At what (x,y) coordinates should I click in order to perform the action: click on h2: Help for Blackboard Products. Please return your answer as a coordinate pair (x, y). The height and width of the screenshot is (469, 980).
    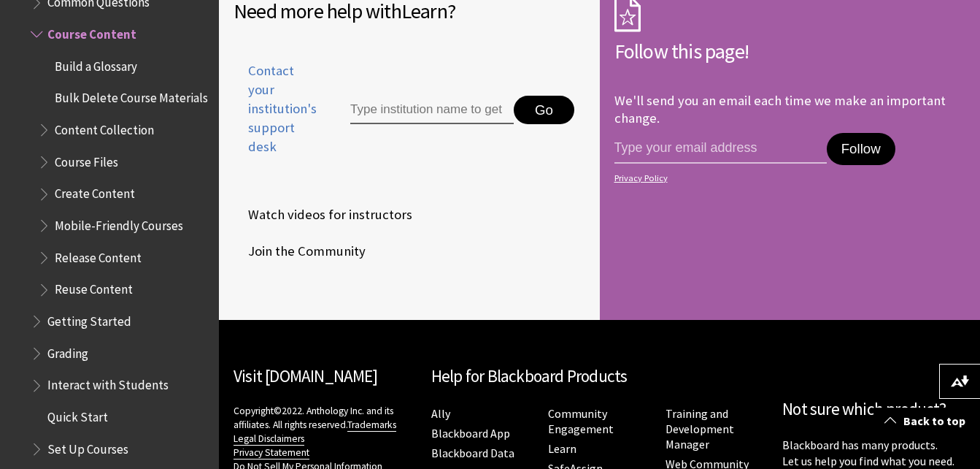
    Looking at the image, I should click on (600, 376).